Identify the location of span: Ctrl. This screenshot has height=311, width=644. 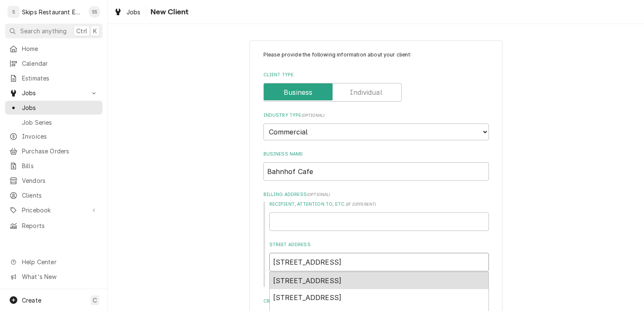
(82, 31).